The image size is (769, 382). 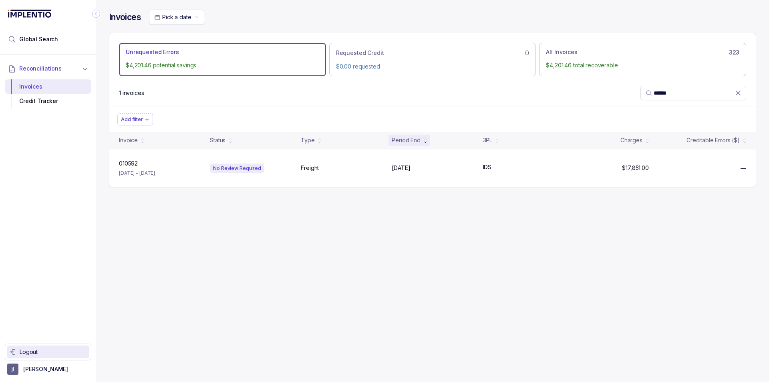 What do you see at coordinates (433, 119) in the screenshot?
I see `ul: Filter Group` at bounding box center [433, 119].